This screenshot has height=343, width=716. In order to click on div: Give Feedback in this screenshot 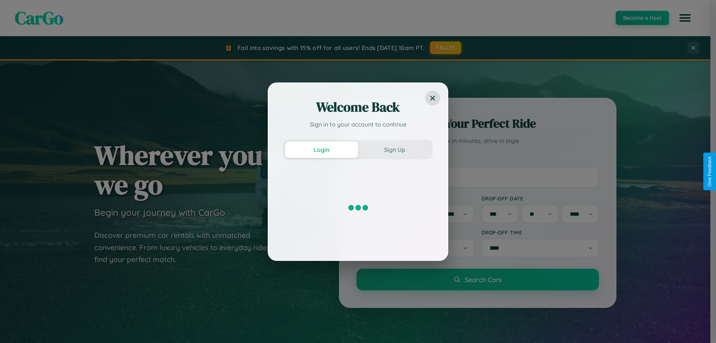, I will do `click(710, 171)`.